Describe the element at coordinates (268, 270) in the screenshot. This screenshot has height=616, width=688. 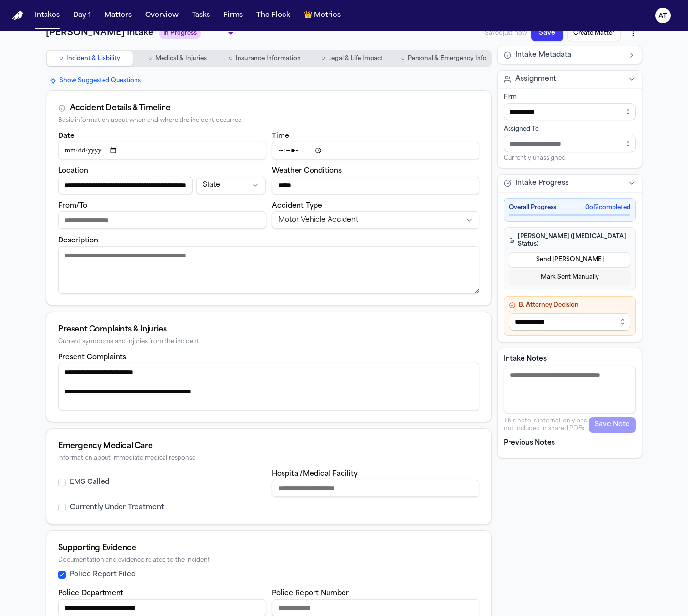
I see `textarea: Incident description` at that location.